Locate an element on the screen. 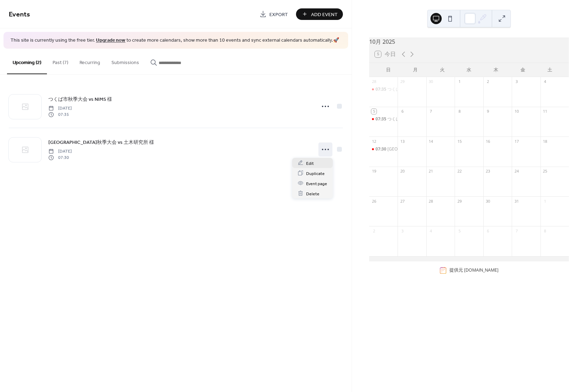  span: Add Event is located at coordinates (324, 14).